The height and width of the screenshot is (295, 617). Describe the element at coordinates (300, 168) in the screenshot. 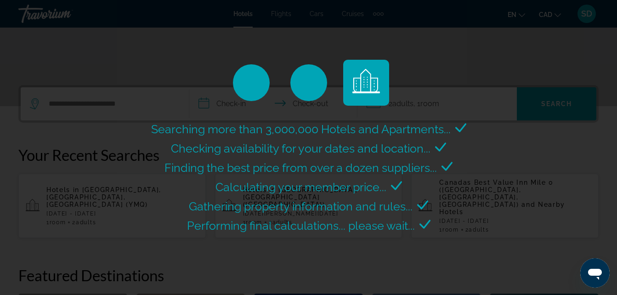

I see `span: Finding the best price from over a dozen suppliers...` at that location.